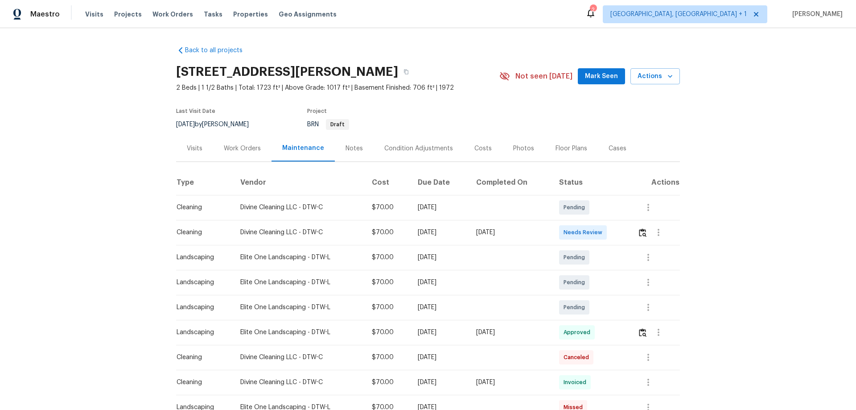  What do you see at coordinates (601, 76) in the screenshot?
I see `span: Mark Seen` at bounding box center [601, 76].